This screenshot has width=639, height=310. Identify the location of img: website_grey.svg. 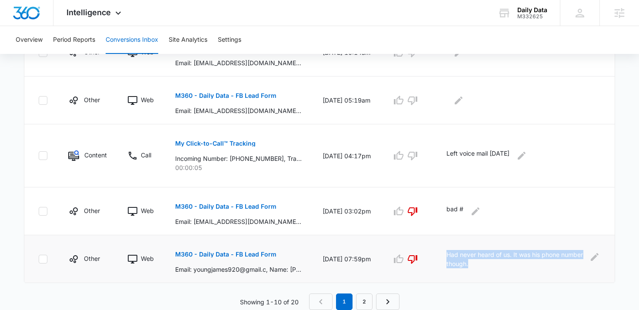
(17, 26).